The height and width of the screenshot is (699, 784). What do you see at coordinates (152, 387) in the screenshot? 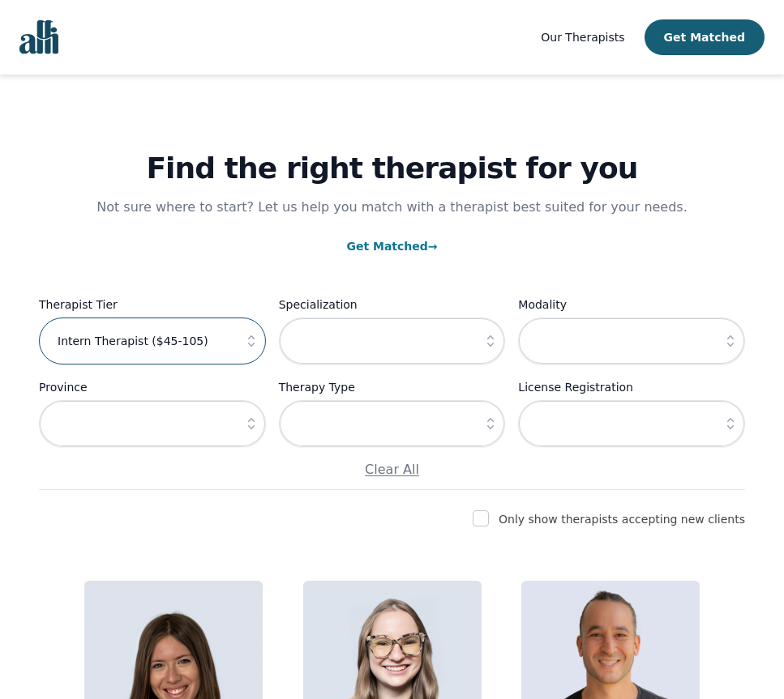
I see `label: Province` at bounding box center [152, 387].